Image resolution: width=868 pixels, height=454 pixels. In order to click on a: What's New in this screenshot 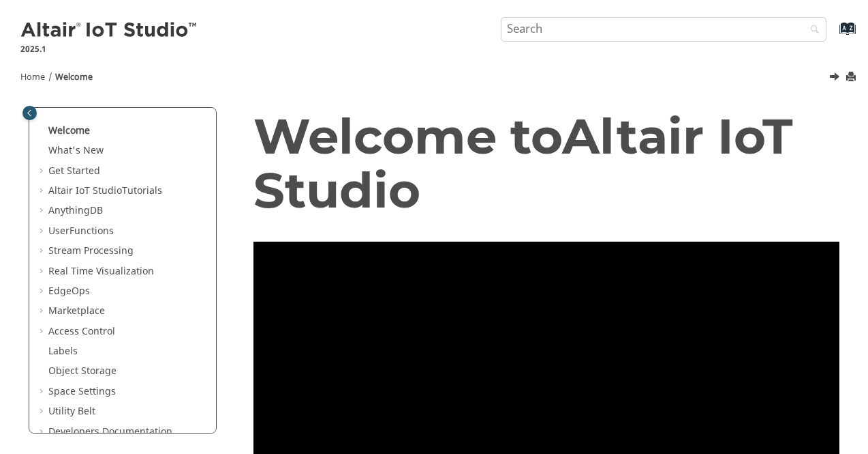, I will do `click(76, 150)`.